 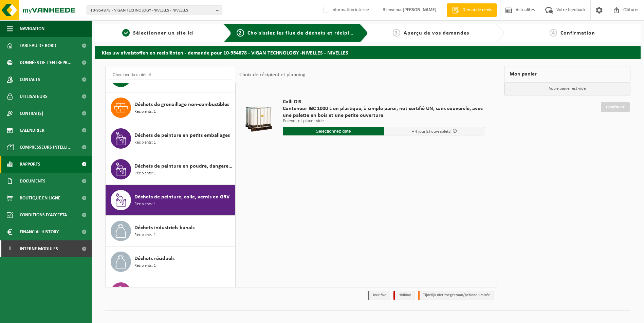 What do you see at coordinates (578, 33) in the screenshot?
I see `span: Confirmation` at bounding box center [578, 33].